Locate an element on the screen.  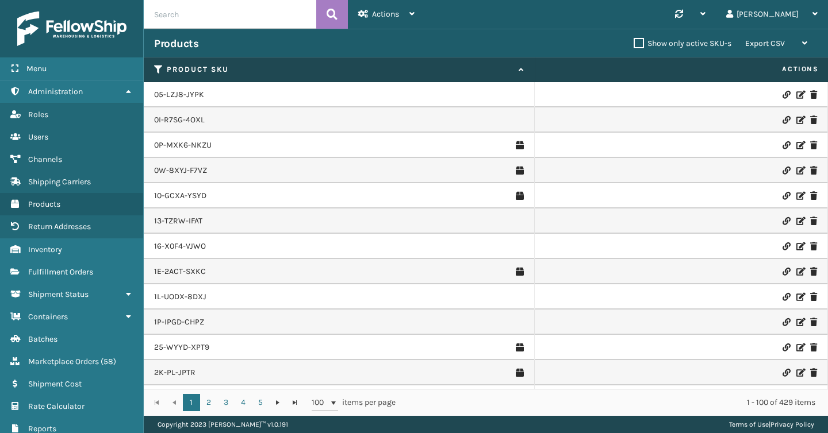
span: items per page is located at coordinates (353, 403).